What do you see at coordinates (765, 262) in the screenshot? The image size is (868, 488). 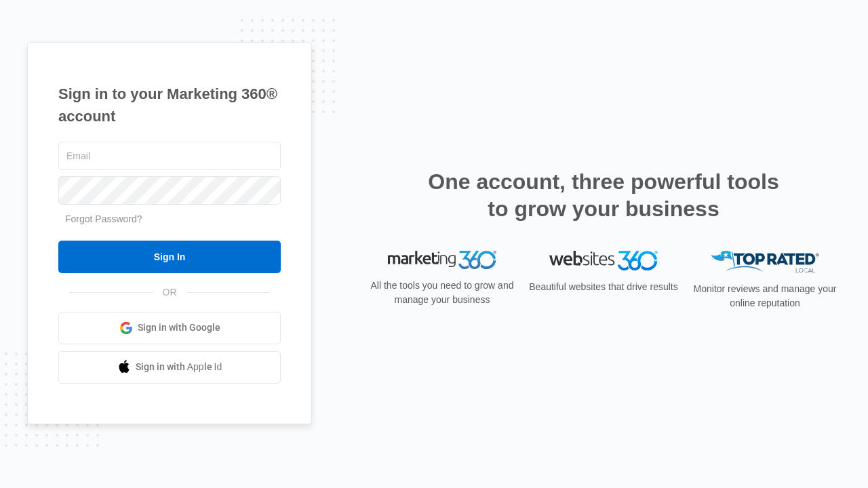 I see `img: Top Rated Local` at bounding box center [765, 262].